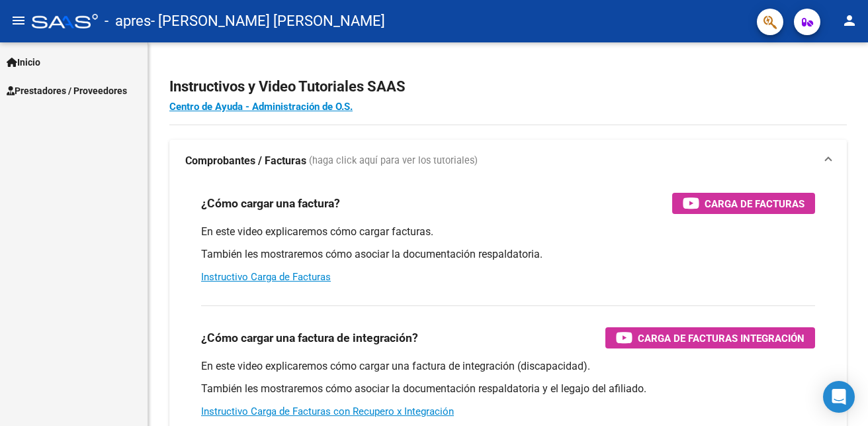  Describe the element at coordinates (266, 277) in the screenshot. I see `a: Instructivo Carga de Facturas` at that location.